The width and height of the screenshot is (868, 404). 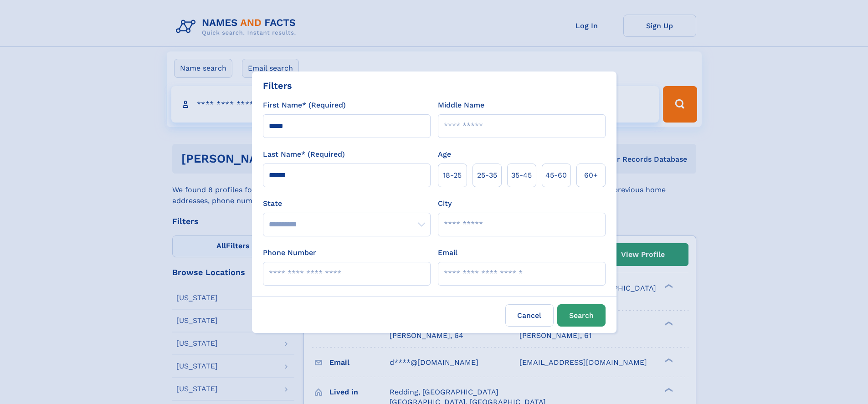 I want to click on label: Cancel, so click(x=529, y=315).